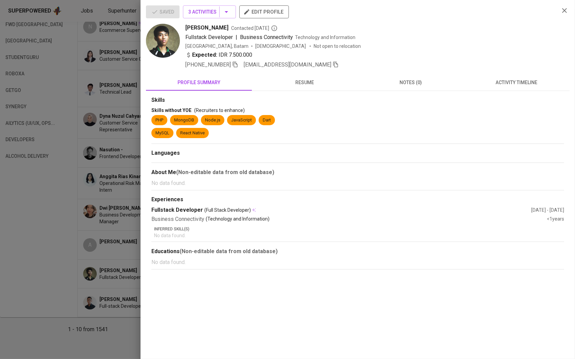  I want to click on p: Not open to relocation, so click(337, 46).